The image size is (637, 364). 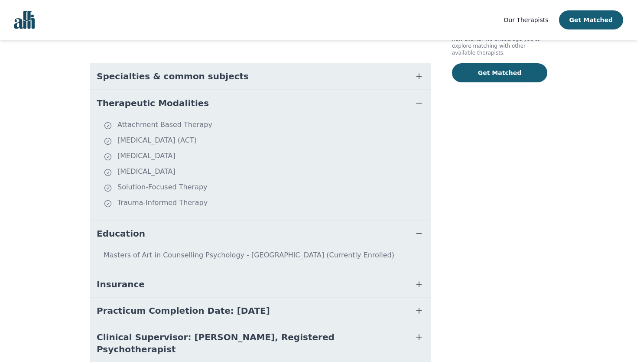 I want to click on a: Our Therapists, so click(x=526, y=20).